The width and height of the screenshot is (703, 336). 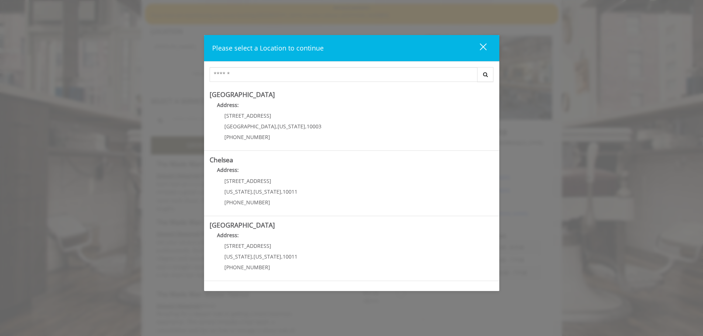 What do you see at coordinates (478, 48) in the screenshot?
I see `button: close dialog` at bounding box center [478, 48].